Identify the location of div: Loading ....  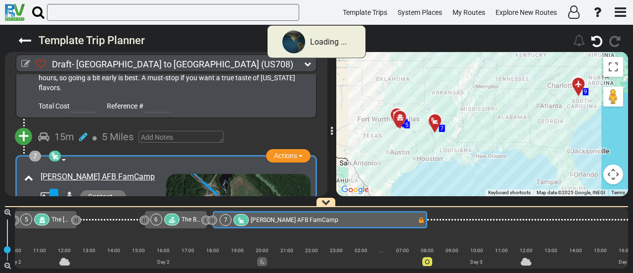
(329, 42).